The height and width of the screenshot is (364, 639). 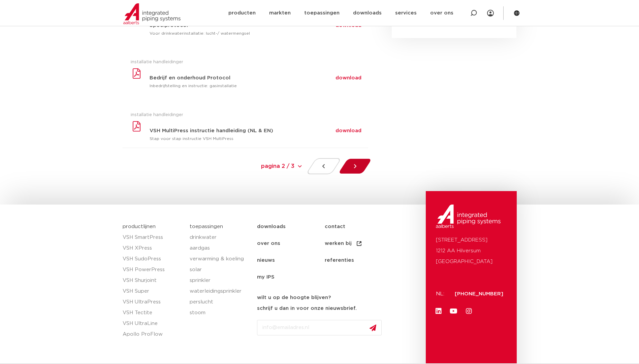 What do you see at coordinates (153, 248) in the screenshot?
I see `a: VSH XPress` at bounding box center [153, 248].